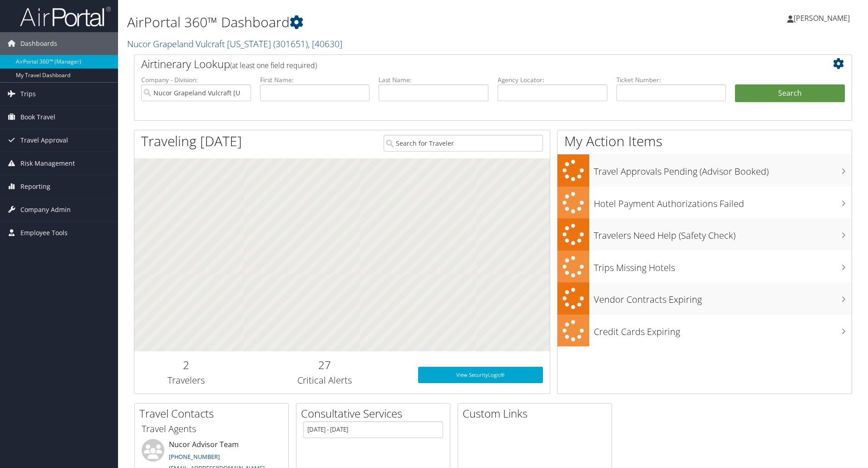 This screenshot has width=868, height=468. What do you see at coordinates (38, 43) in the screenshot?
I see `span: Dashboards` at bounding box center [38, 43].